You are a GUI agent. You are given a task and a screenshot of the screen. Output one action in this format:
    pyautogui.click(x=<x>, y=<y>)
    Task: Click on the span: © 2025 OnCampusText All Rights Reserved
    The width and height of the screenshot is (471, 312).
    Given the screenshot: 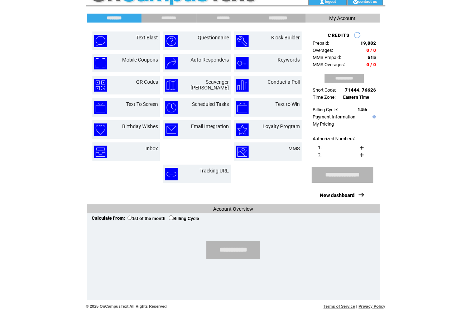 What is the action you would take?
    pyautogui.click(x=126, y=306)
    